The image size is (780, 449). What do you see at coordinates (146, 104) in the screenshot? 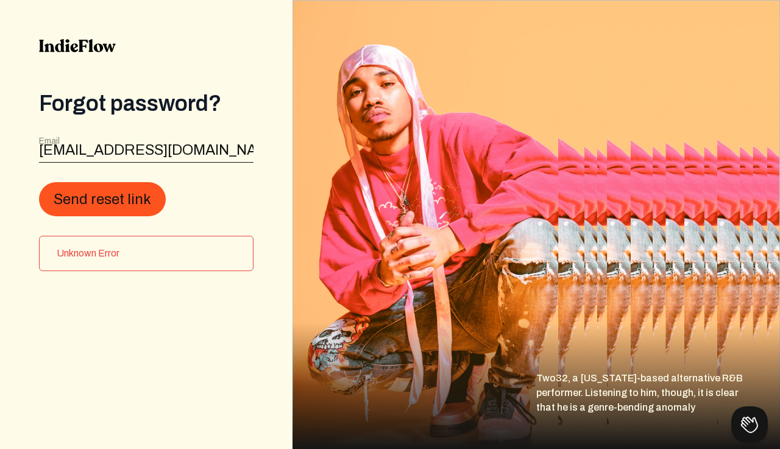
I see `div: Forgot password?` at bounding box center [146, 104].